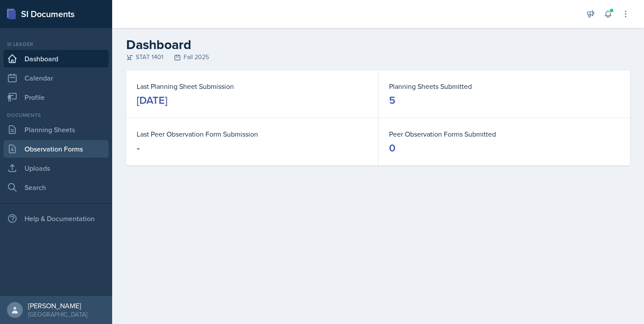 This screenshot has height=324, width=644. Describe the element at coordinates (56, 129) in the screenshot. I see `a: Planning Sheets` at that location.